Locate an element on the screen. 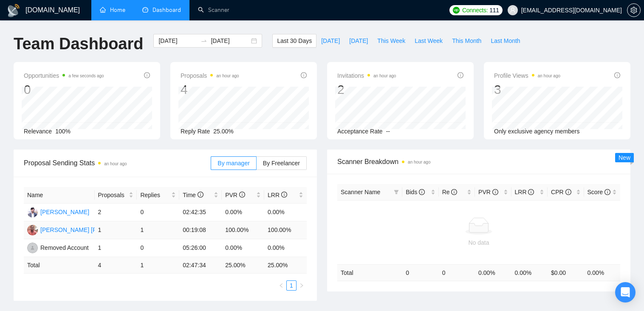 This screenshot has height=311, width=644. td: 2 is located at coordinates (116, 212).